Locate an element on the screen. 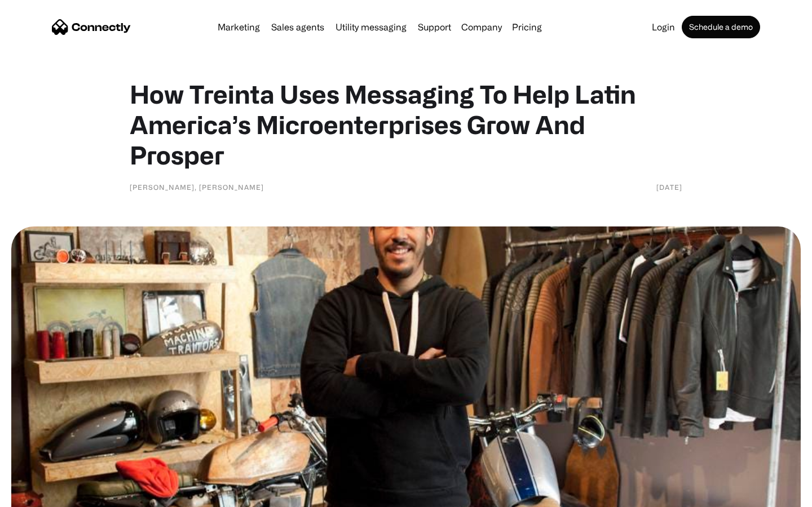  a: Marketing is located at coordinates (238, 27).